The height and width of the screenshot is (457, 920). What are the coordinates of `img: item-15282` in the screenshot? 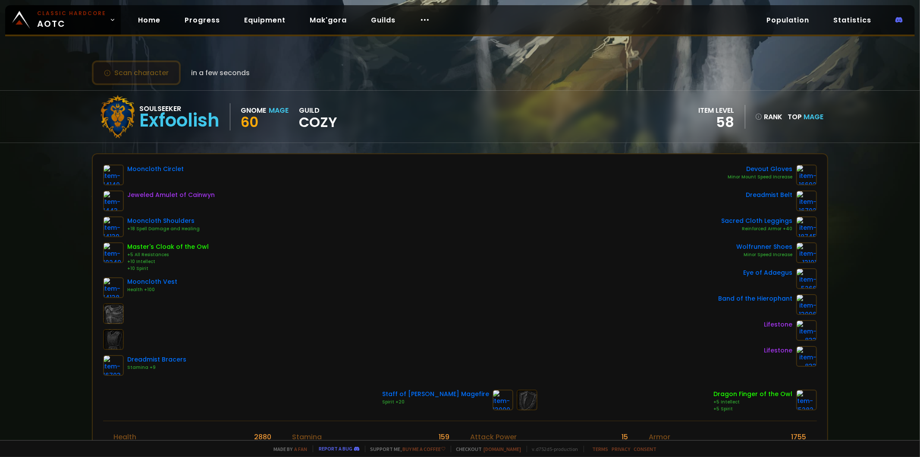 It's located at (807, 400).